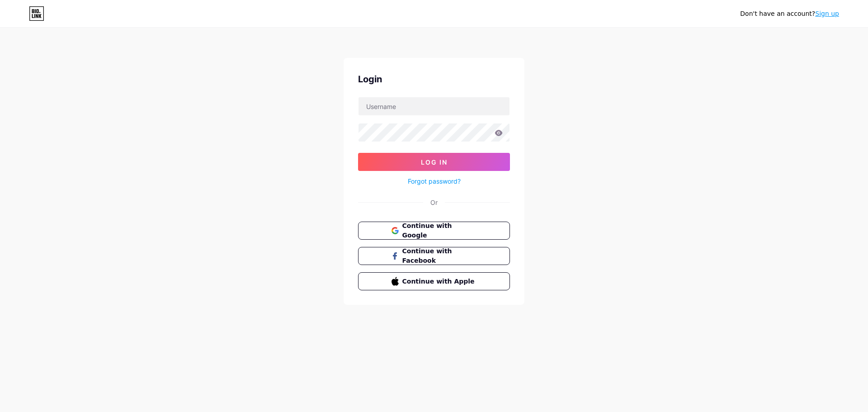 This screenshot has width=868, height=412. Describe the element at coordinates (827, 13) in the screenshot. I see `a: Sign up` at that location.